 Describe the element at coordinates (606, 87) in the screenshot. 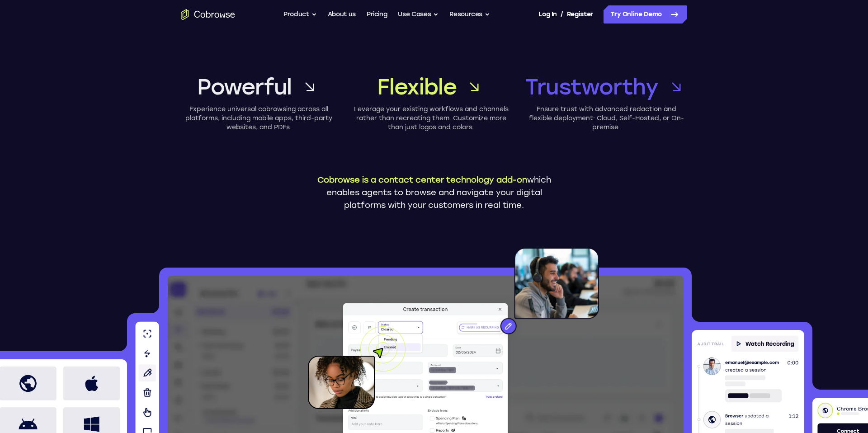

I see `a: Trustworthy` at that location.